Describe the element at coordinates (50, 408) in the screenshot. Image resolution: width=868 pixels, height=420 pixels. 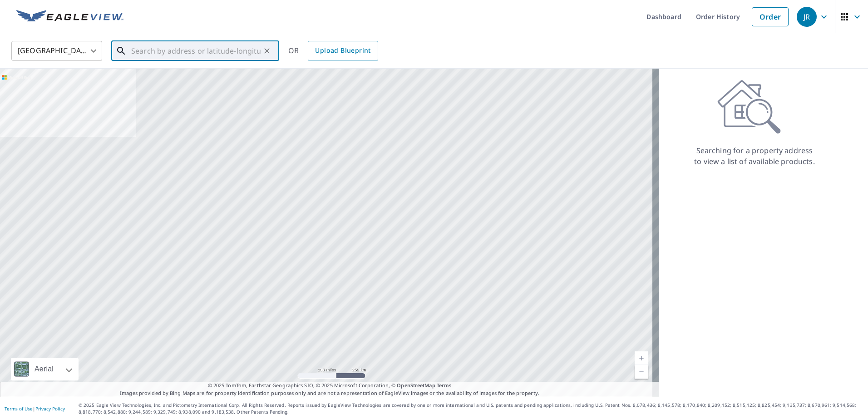
I see `a: Privacy Policy` at that location.